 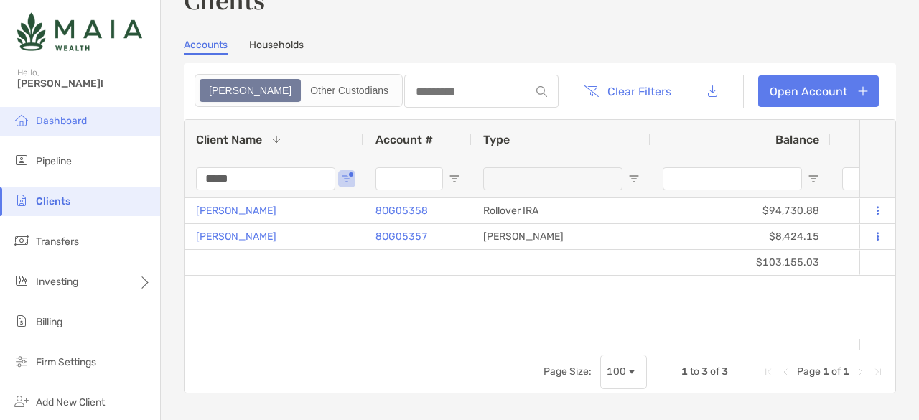 What do you see at coordinates (229, 139) in the screenshot?
I see `span: Client Name` at bounding box center [229, 139].